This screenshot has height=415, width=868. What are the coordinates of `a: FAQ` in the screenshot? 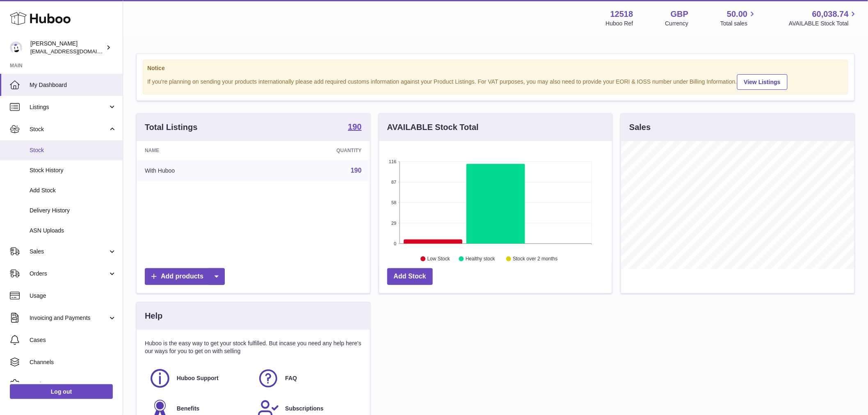 It's located at (307, 379).